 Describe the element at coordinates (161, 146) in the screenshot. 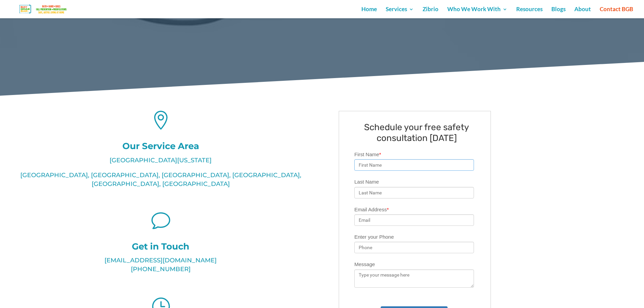

I see `span: Our Service Area` at that location.